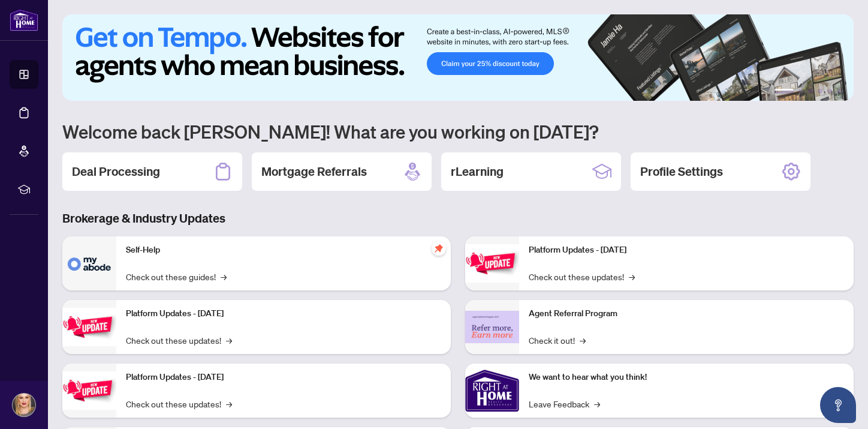  What do you see at coordinates (801, 92) in the screenshot?
I see `button: 2` at bounding box center [801, 92].